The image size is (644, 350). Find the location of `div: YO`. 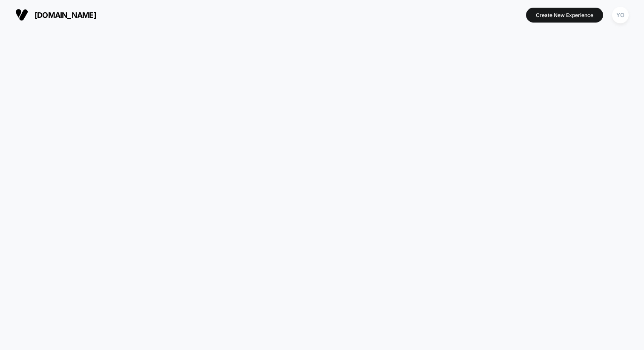

div: YO is located at coordinates (620, 15).